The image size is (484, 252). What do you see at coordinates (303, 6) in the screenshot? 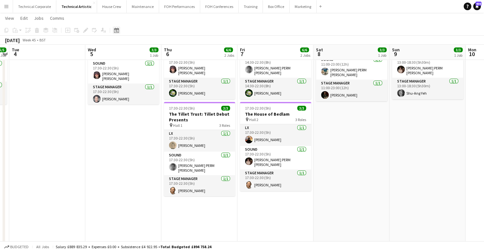
I see `button: Marketing` at bounding box center [303, 6].